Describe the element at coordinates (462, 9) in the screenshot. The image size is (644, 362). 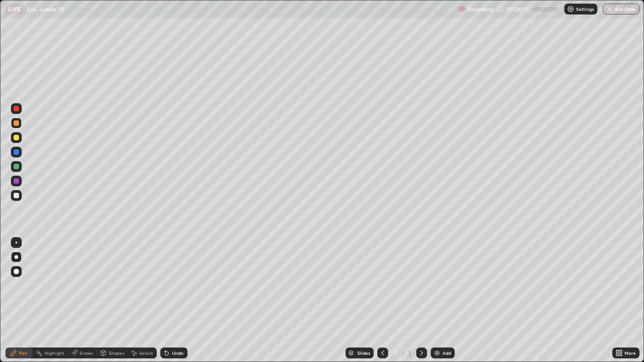
I see `img: recording.375f2c34.svg` at that location.